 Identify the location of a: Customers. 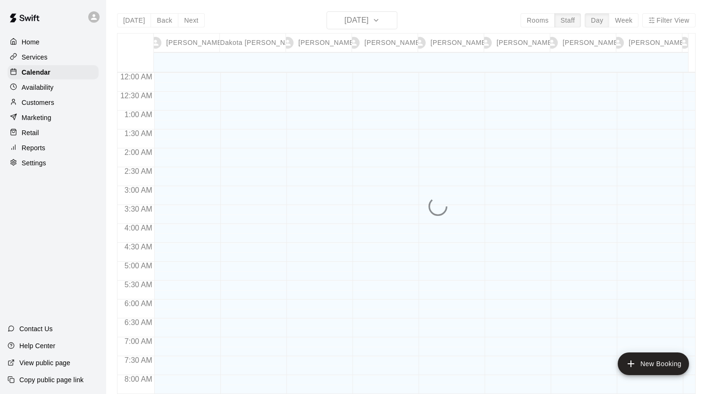
(53, 102).